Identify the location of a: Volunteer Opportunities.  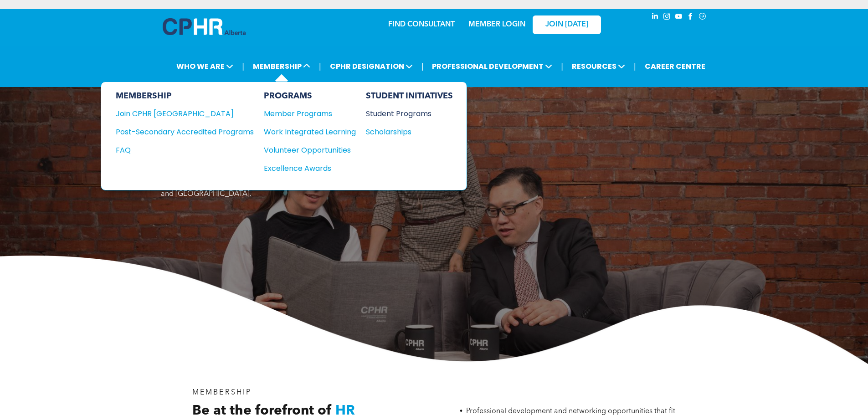
(310, 149).